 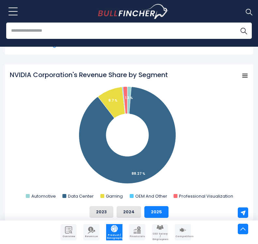 I want to click on button: 2025, so click(x=156, y=212).